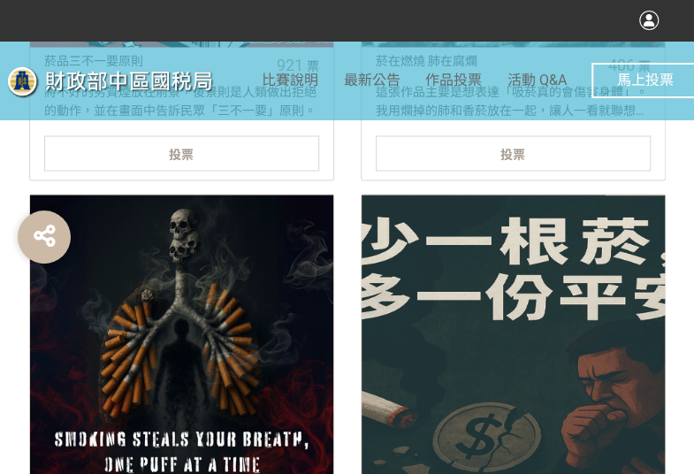 The width and height of the screenshot is (694, 474). Describe the element at coordinates (290, 80) in the screenshot. I see `span: 比賽說明` at that location.